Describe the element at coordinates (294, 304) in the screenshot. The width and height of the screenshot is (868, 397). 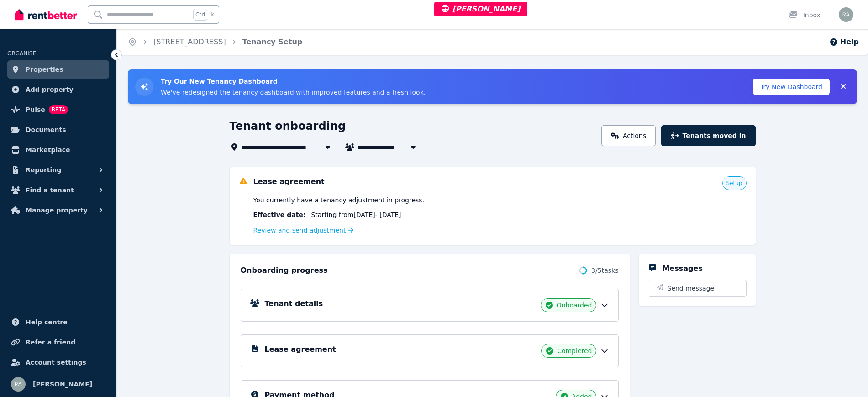
I see `h5: Tenant details` at that location.